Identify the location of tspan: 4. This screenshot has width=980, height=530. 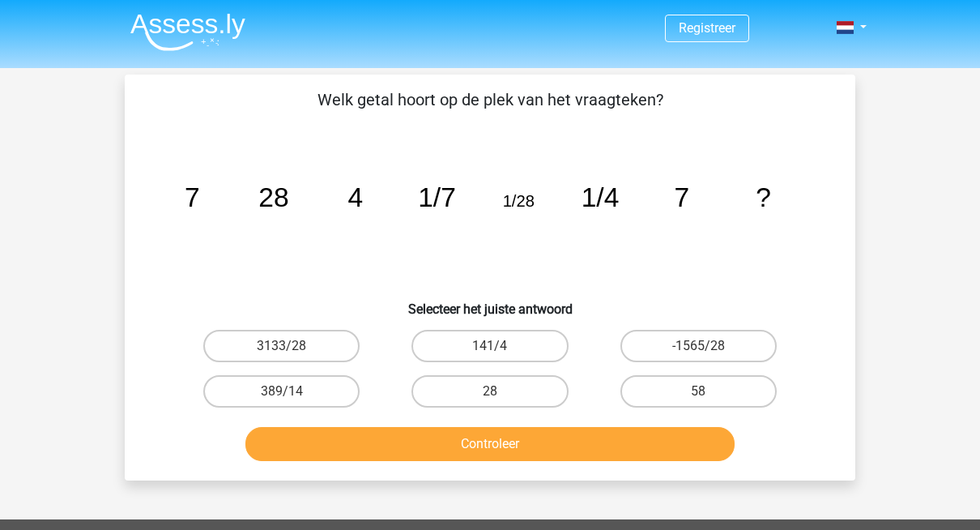
(355, 197).